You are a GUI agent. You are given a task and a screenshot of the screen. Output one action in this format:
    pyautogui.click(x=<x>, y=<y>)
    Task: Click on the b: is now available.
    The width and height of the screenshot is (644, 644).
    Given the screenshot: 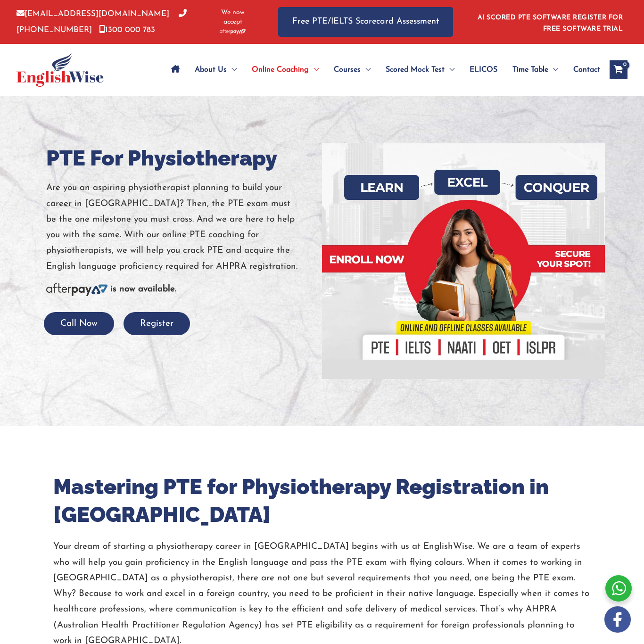 What is the action you would take?
    pyautogui.click(x=143, y=289)
    